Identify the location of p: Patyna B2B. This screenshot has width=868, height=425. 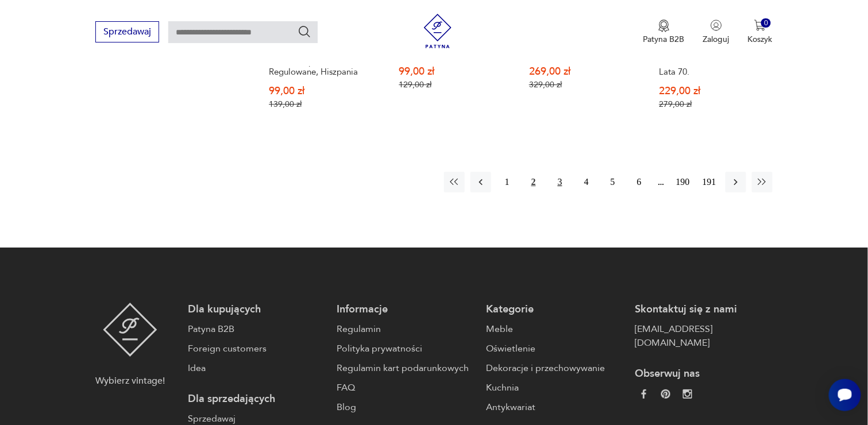
(664, 39).